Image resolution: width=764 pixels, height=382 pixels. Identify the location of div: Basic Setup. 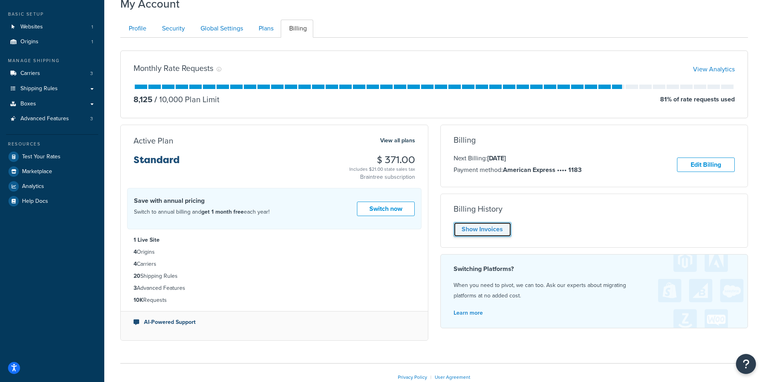
(52, 14).